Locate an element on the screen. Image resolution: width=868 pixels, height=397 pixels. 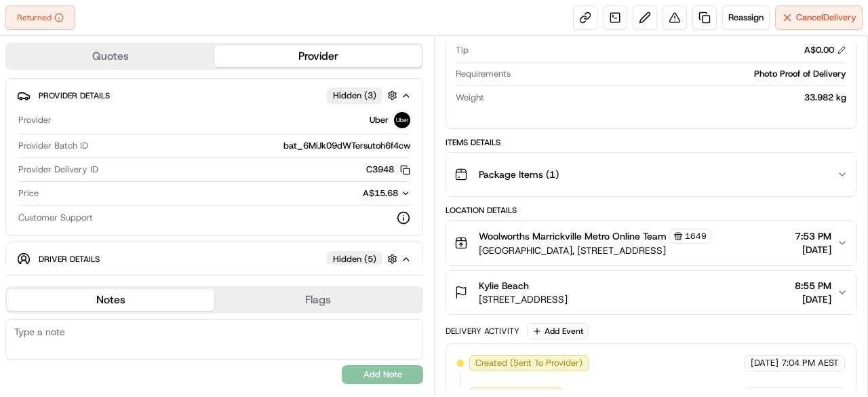
button: Add Event is located at coordinates (557, 331).